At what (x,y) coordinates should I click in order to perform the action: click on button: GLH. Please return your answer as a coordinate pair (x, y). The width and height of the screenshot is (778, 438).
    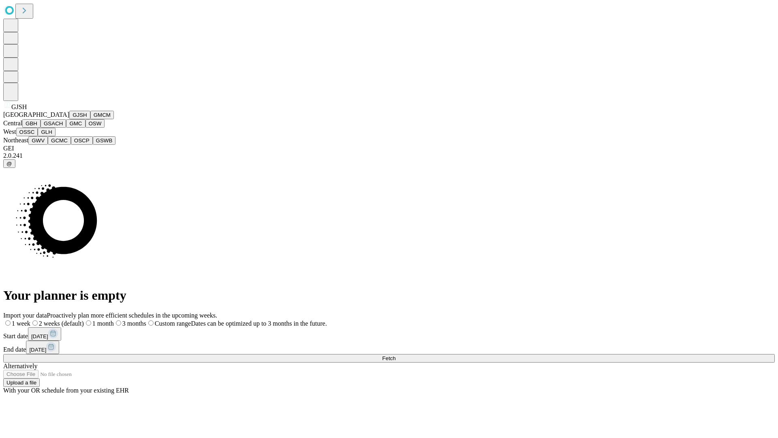
    Looking at the image, I should click on (46, 132).